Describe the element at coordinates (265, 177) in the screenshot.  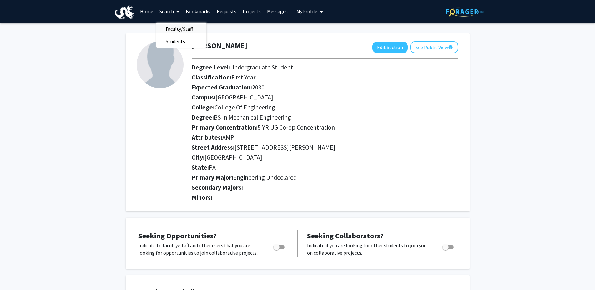
I see `span: Engineering Undeclared` at that location.